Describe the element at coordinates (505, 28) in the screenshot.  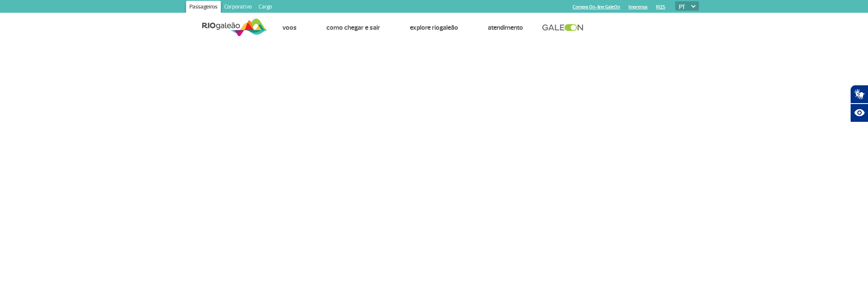
I see `a: Atendimento` at that location.